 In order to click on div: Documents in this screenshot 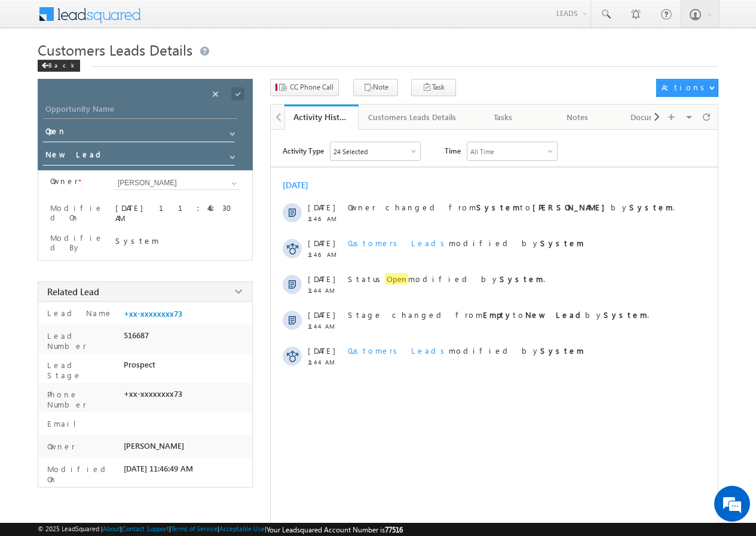, I will do `click(651, 117)`.